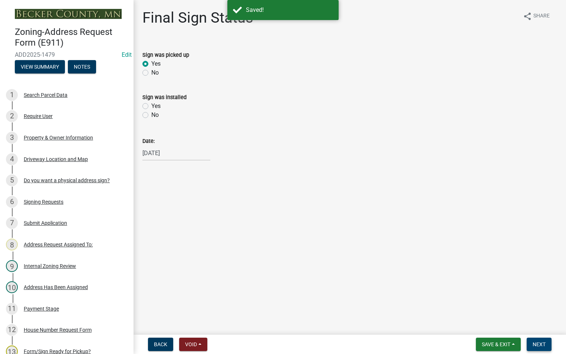 This screenshot has width=566, height=354. I want to click on button: Back, so click(161, 344).